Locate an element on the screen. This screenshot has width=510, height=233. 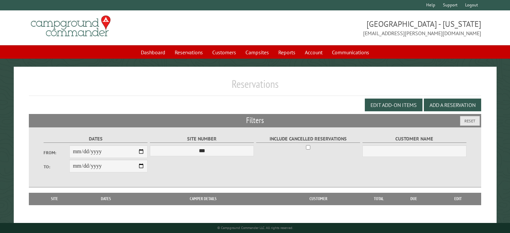
a: Reservations is located at coordinates (189, 52).